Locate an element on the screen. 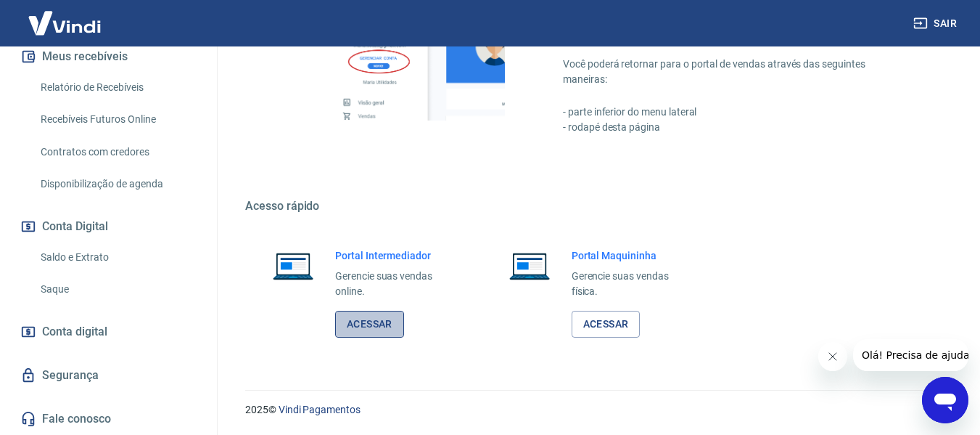  h5: Acesso rápido is located at coordinates (595, 206).